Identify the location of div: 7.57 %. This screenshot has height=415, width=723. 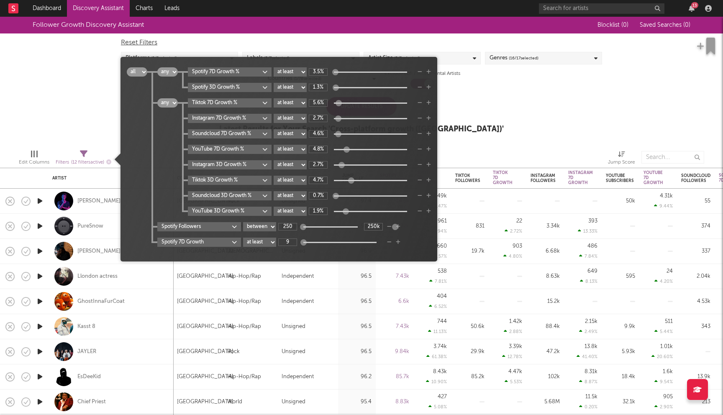
(438, 256).